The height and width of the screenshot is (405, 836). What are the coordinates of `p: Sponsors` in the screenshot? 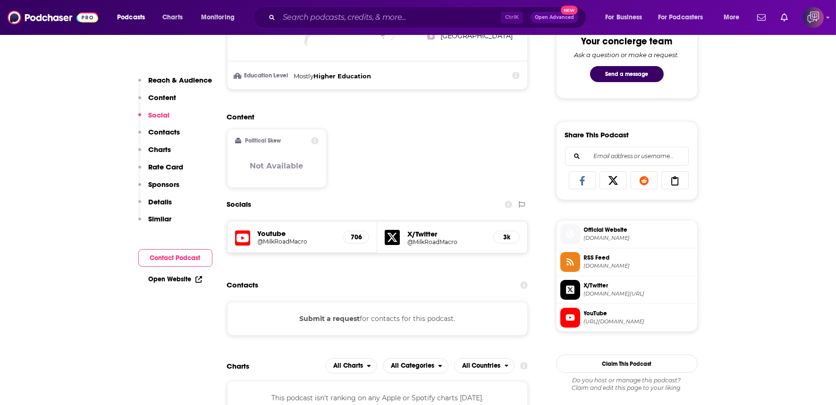 It's located at (164, 184).